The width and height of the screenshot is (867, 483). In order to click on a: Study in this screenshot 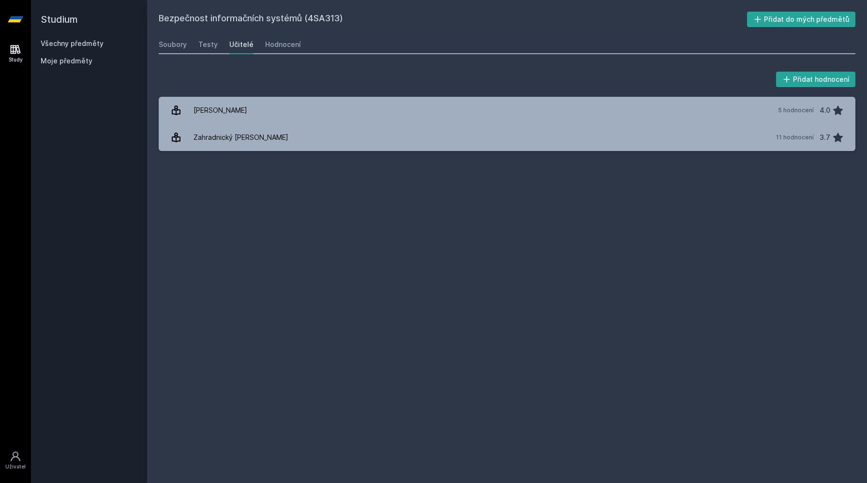, I will do `click(15, 53)`.